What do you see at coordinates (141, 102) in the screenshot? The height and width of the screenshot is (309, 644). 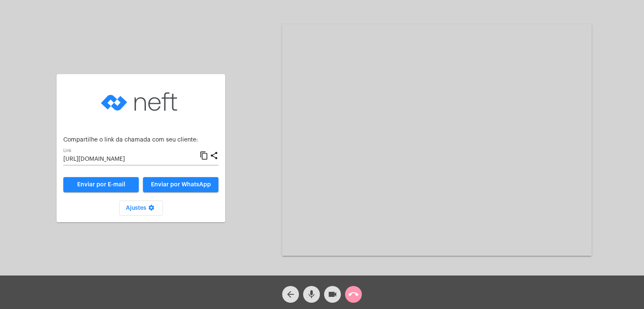 I see `img: logo-neft-novo-2.png` at bounding box center [141, 102].